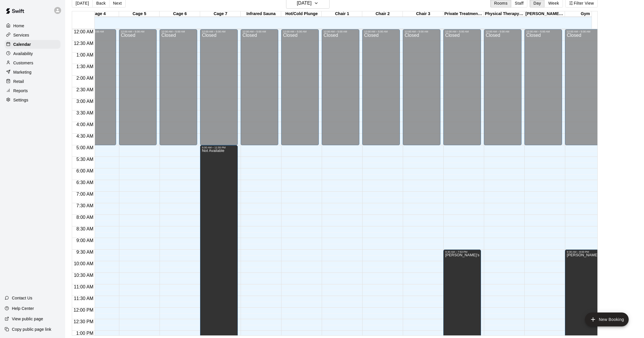  What do you see at coordinates (32, 63) in the screenshot?
I see `div: Customers` at bounding box center [32, 63].